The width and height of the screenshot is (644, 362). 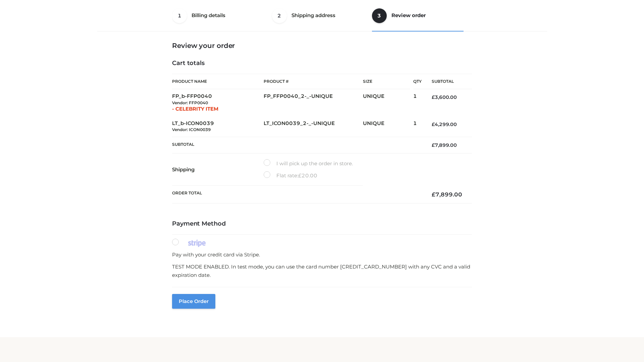 What do you see at coordinates (290, 176) in the screenshot?
I see `label: Flat rate:` at bounding box center [290, 176].